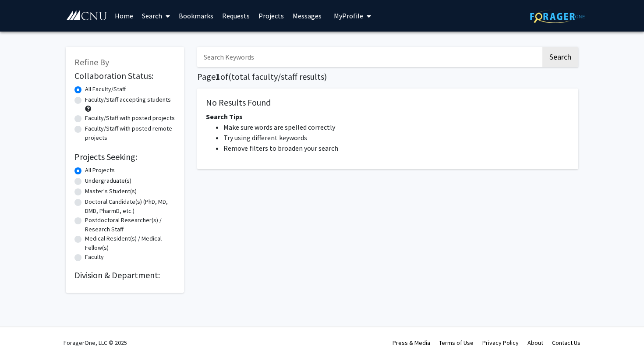 This screenshot has width=644, height=358. Describe the element at coordinates (560, 57) in the screenshot. I see `button: Search` at that location.